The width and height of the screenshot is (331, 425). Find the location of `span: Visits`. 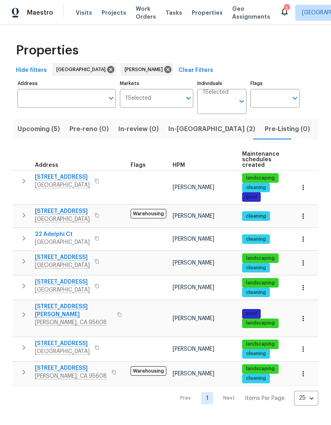

span: Visits is located at coordinates (84, 13).